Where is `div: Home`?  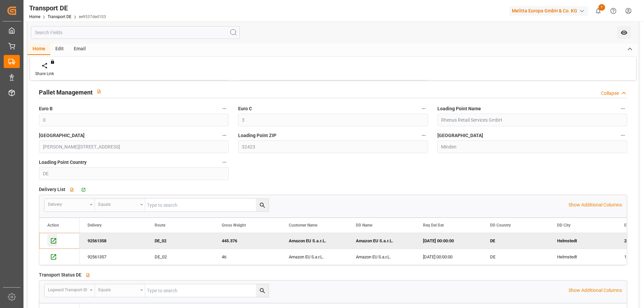
div: Home is located at coordinates (39, 49).